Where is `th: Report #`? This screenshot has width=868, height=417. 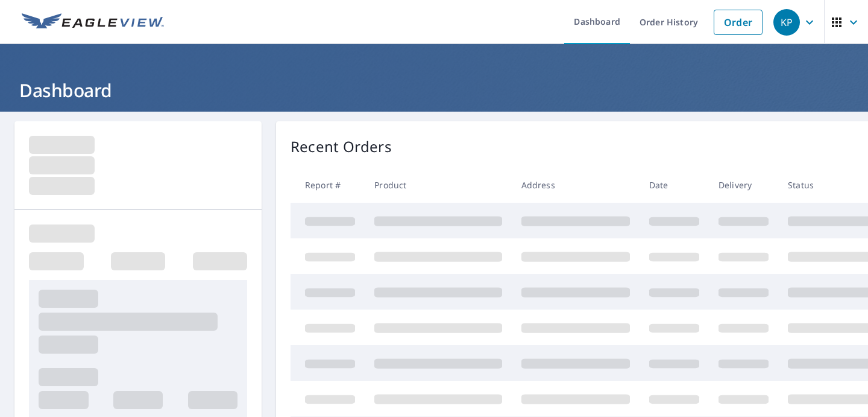 th: Report # is located at coordinates (327, 185).